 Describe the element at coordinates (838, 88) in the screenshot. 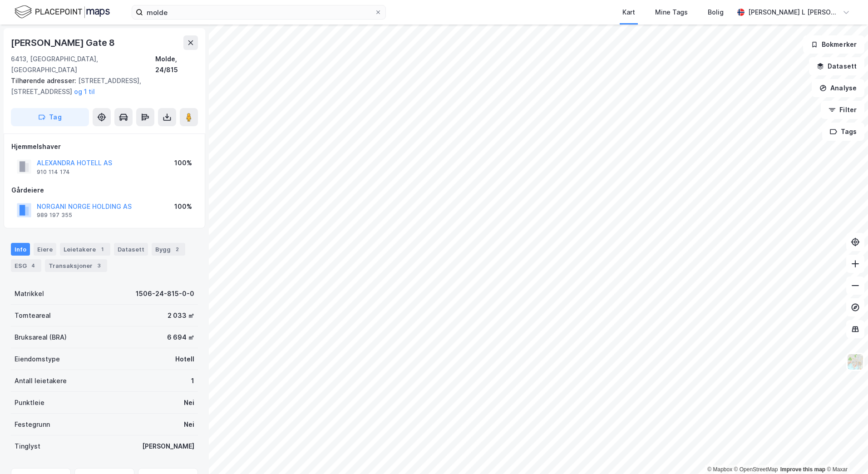

I see `button: Analyse` at that location.